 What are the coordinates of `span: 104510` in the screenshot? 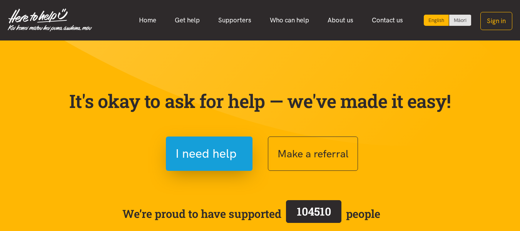 It's located at (314, 211).